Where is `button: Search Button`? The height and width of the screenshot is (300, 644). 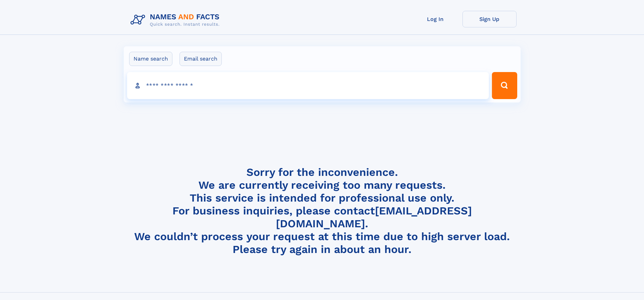
button: Search Button is located at coordinates (505, 86).